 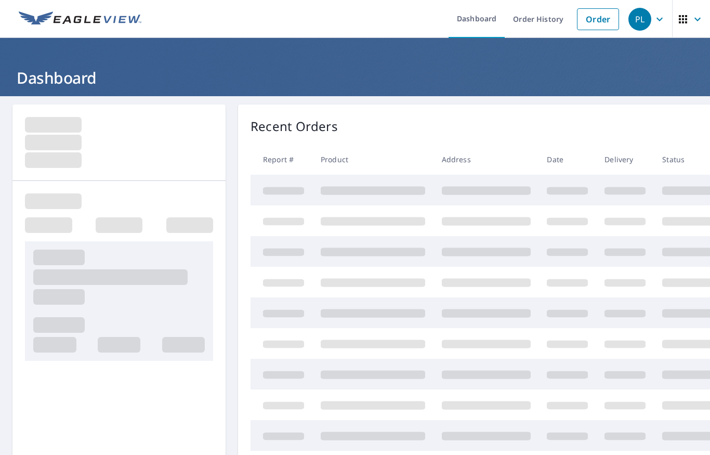 What do you see at coordinates (567, 159) in the screenshot?
I see `th: Date` at bounding box center [567, 159].